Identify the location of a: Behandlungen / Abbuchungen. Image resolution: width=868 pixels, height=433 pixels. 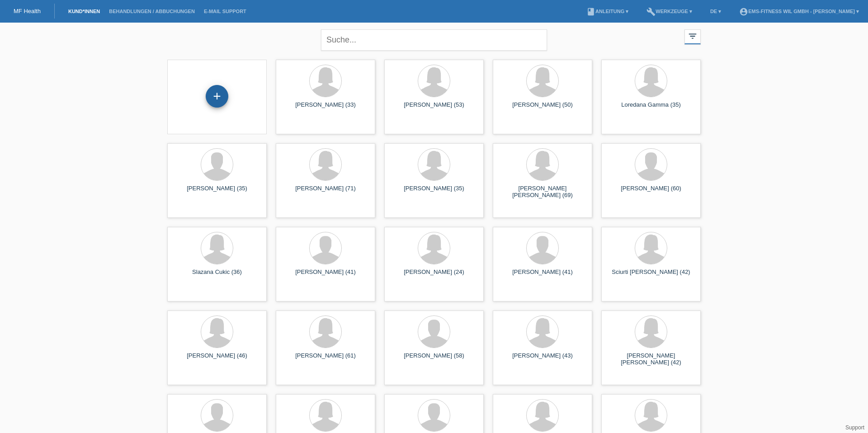
(152, 11).